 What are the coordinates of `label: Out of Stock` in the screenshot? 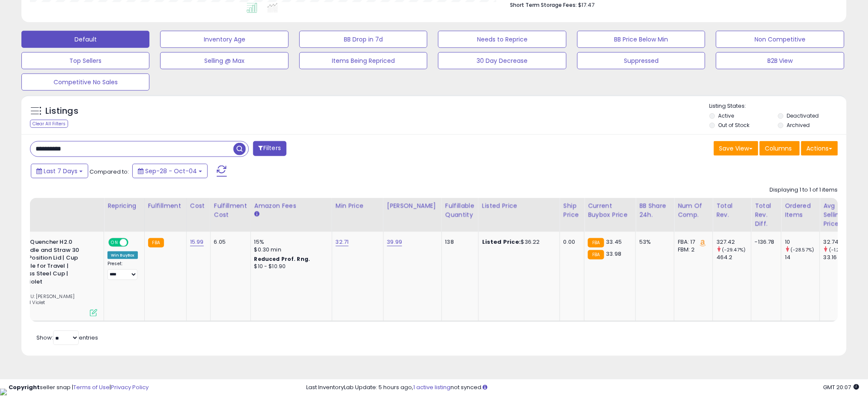 It's located at (734, 125).